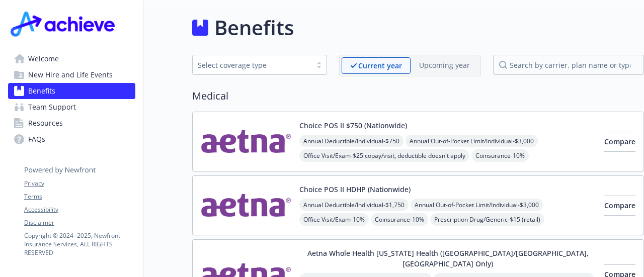 The width and height of the screenshot is (644, 277). Describe the element at coordinates (384, 155) in the screenshot. I see `span: Office Visit/Exam - $25 copay/visit, deductible doesn't apply` at that location.